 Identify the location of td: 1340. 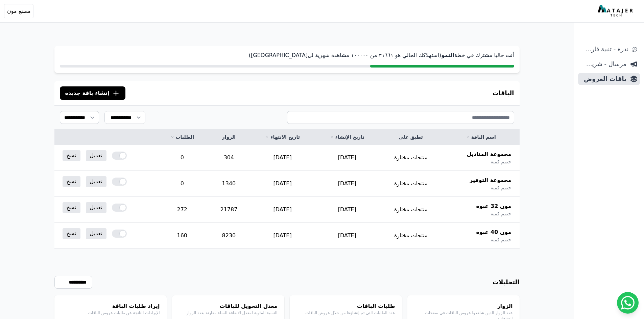
(229, 183).